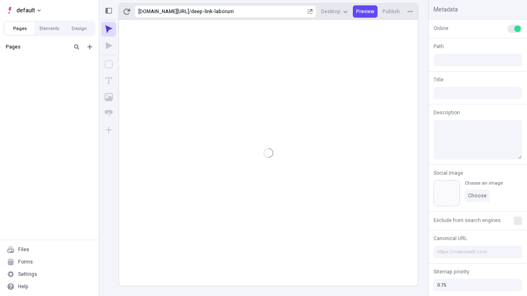 The width and height of the screenshot is (527, 296). Describe the element at coordinates (365, 12) in the screenshot. I see `span: Preview` at that location.